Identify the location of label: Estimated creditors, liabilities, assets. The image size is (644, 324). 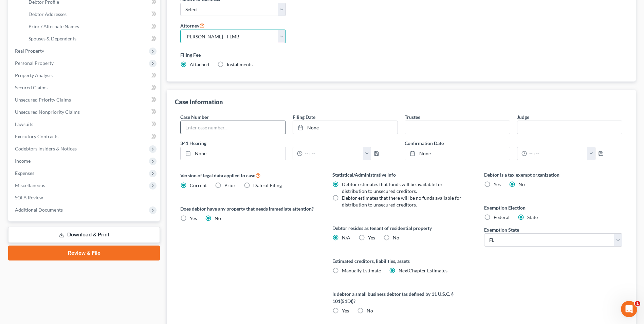
(401, 261).